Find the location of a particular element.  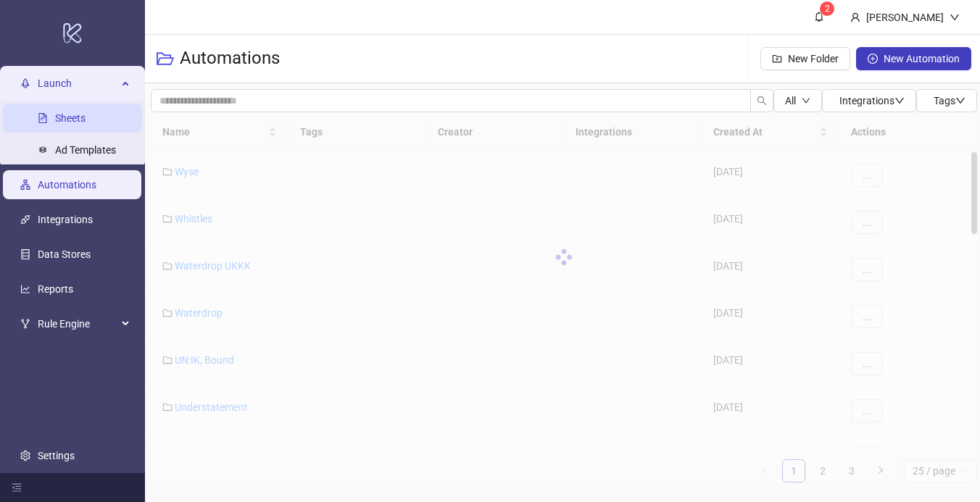

button: Alldown is located at coordinates (797, 101).